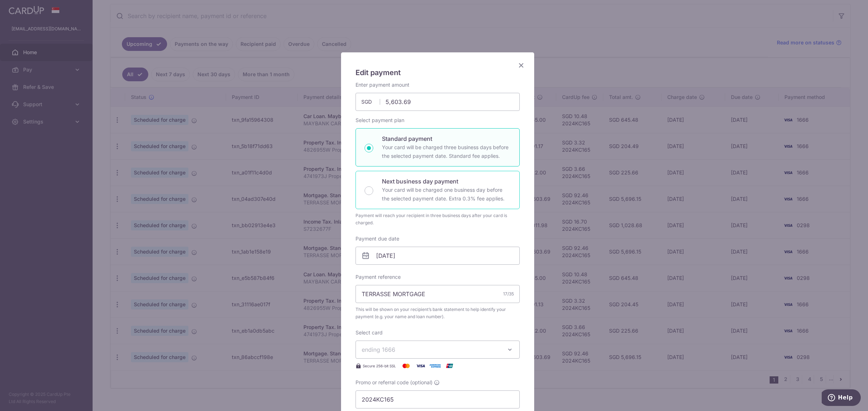 The height and width of the screenshot is (411, 868). What do you see at coordinates (446, 139) in the screenshot?
I see `p: Standard payment` at bounding box center [446, 139].